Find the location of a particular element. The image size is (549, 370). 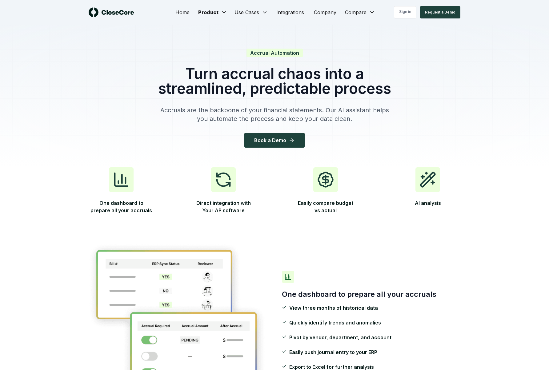

button: Use Cases is located at coordinates (251, 12).